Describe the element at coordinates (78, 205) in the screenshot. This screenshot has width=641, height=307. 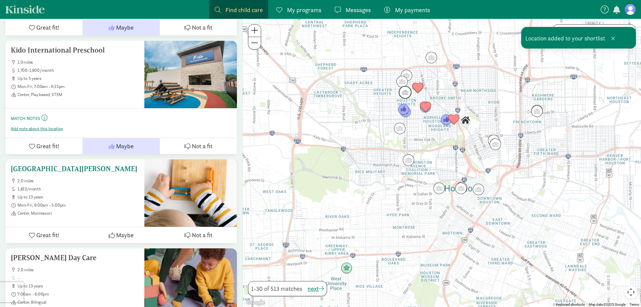
I see `span: Mon-Fri, 9:00am - 5:00pm` at that location.